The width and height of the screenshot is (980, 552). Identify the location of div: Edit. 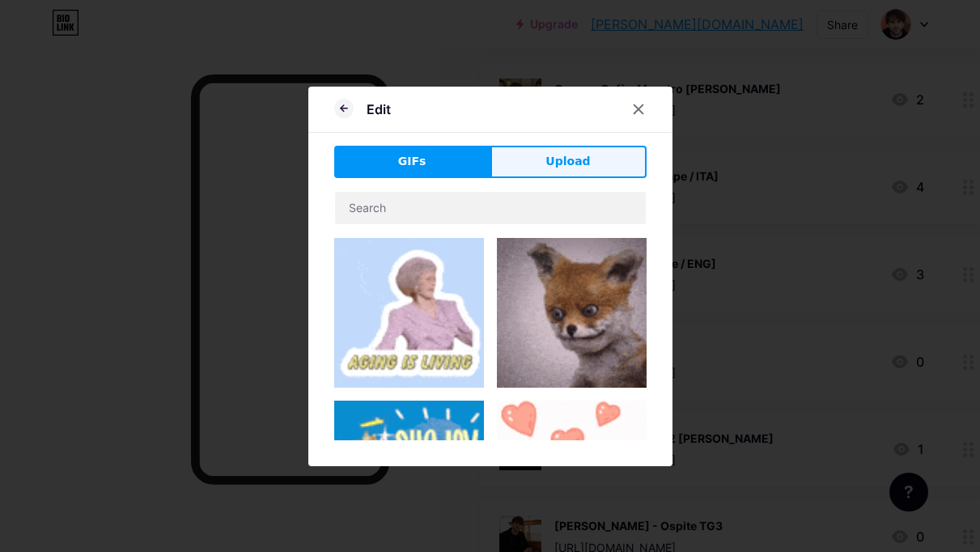
(379, 109).